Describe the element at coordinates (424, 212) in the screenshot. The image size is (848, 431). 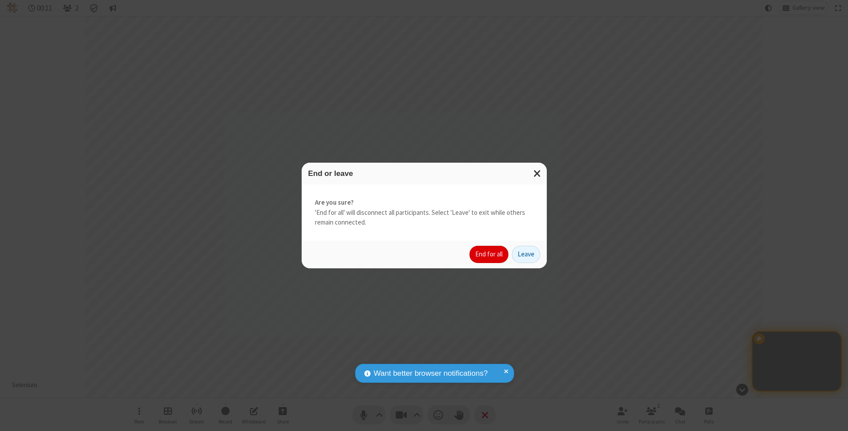
I see `div: 'End for all' will disconnect all participants. Select 'Leave' to exit while others remain connec...` at that location.